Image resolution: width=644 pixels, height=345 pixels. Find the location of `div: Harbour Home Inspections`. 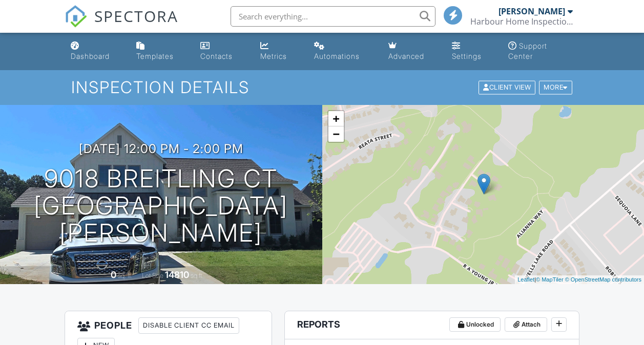

div: Harbour Home Inspections is located at coordinates (522, 21).